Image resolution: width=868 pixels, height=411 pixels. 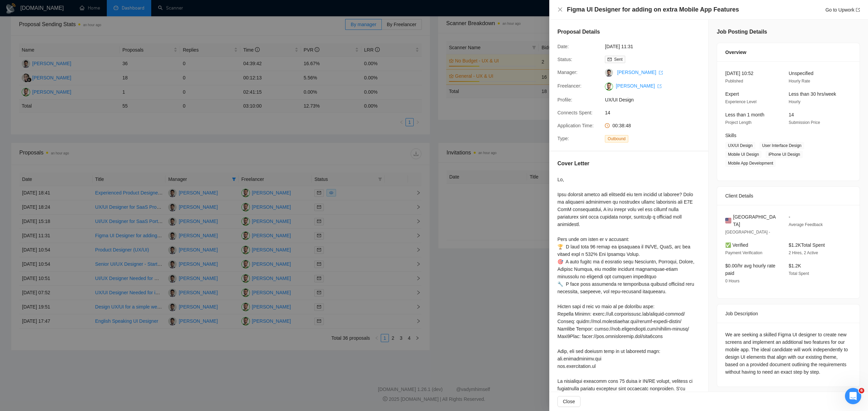 I want to click on span: Type:, so click(x=563, y=138).